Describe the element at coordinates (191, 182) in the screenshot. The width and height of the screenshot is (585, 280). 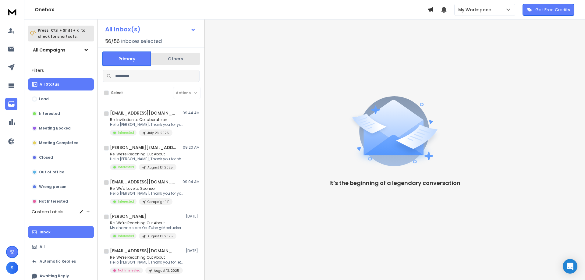
I see `p: 09:04 AM` at that location.